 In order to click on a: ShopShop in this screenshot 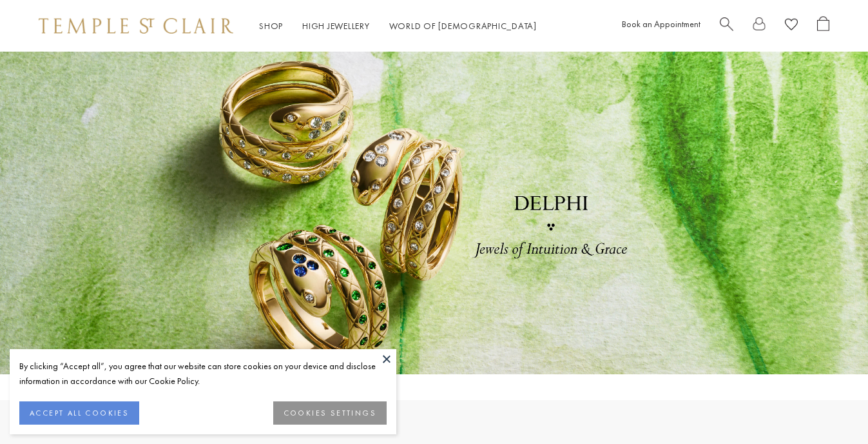, I will do `click(271, 26)`.